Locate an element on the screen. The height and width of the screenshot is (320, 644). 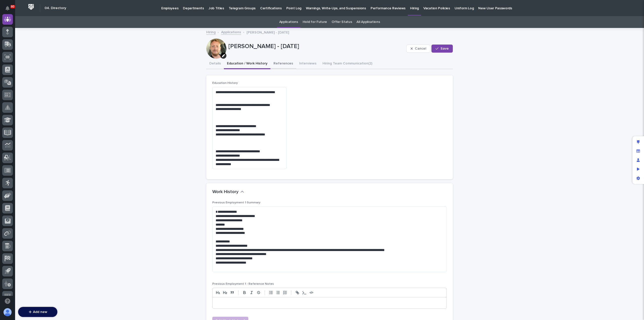
div: App settings is located at coordinates (638, 178).